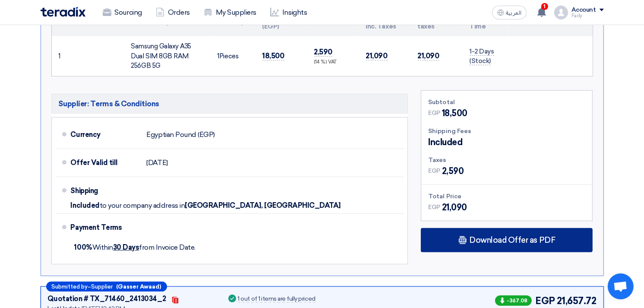  Describe the element at coordinates (126, 247) in the screenshot. I see `u: 30 Days` at that location.